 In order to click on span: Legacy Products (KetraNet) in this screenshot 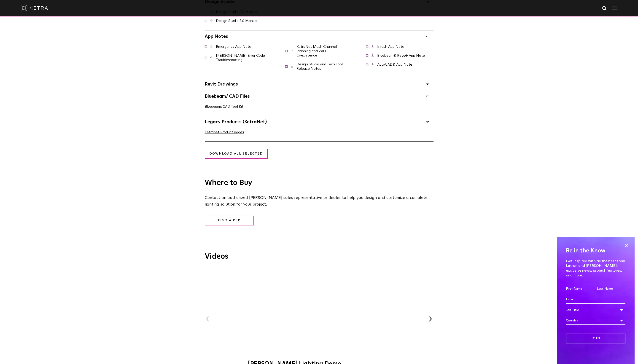, I will do `click(235, 122)`.